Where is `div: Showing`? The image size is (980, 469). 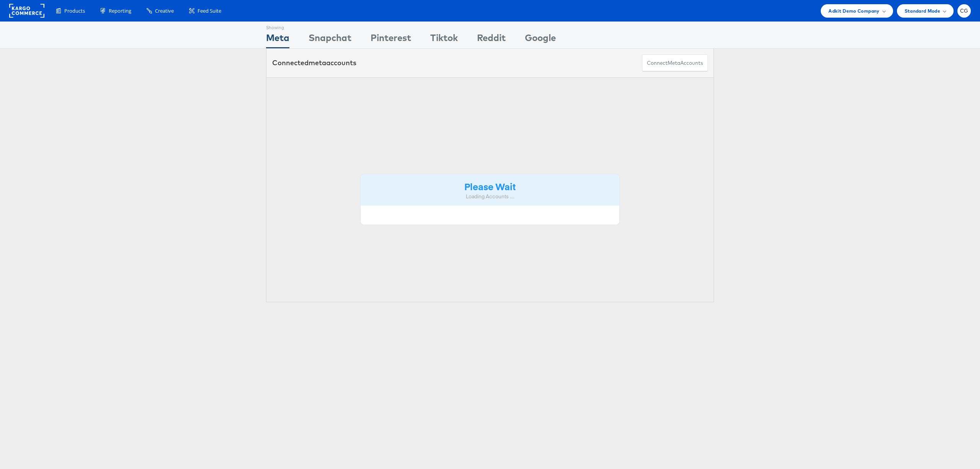
div: Showing is located at coordinates (278, 26).